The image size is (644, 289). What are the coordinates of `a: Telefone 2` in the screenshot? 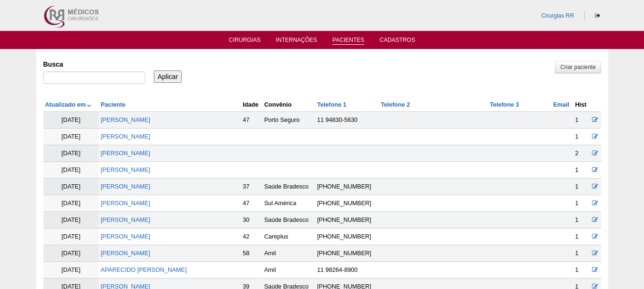 It's located at (395, 105).